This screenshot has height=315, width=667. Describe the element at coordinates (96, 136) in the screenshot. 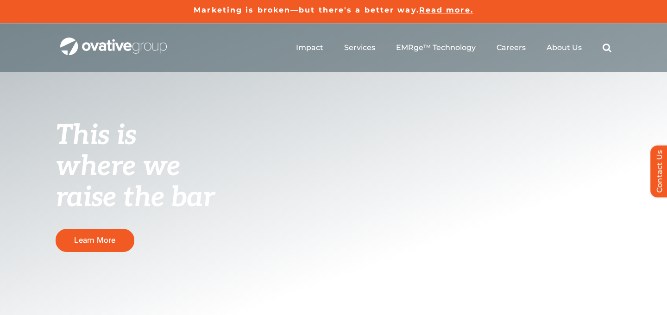

I see `span: This is` at that location.